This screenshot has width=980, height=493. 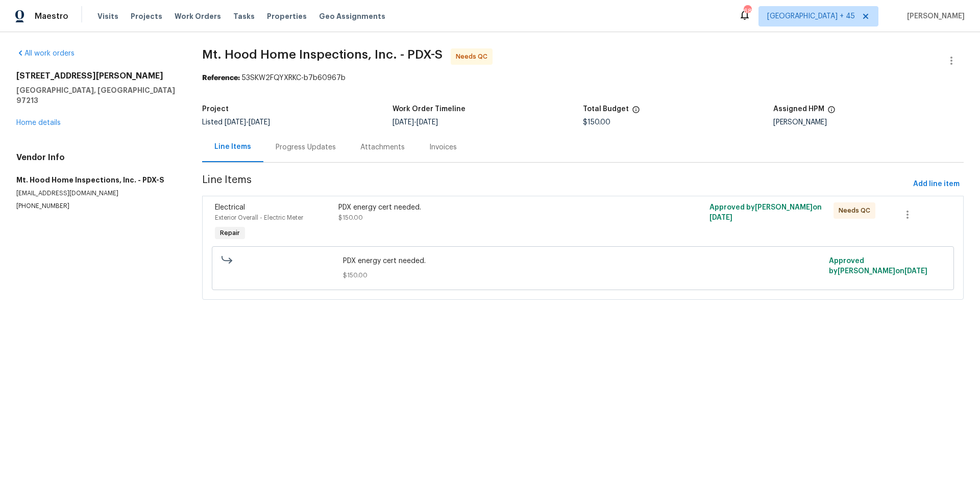 I want to click on span: Tasks, so click(x=244, y=16).